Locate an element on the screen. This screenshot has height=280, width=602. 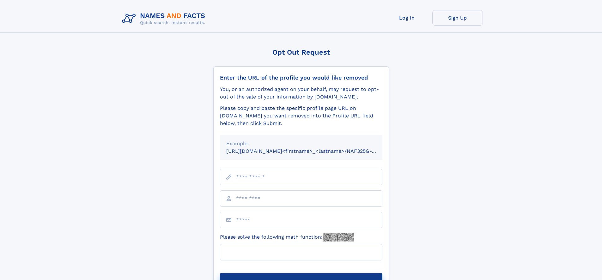
label: Please solve the following math function: is located at coordinates (287, 238).